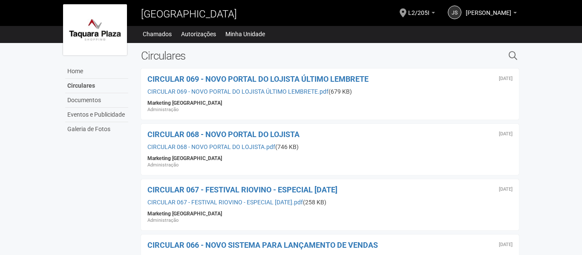  I want to click on a: CIRCULAR 068 - NOVO PORTAL DO LOJISTA, so click(223, 134).